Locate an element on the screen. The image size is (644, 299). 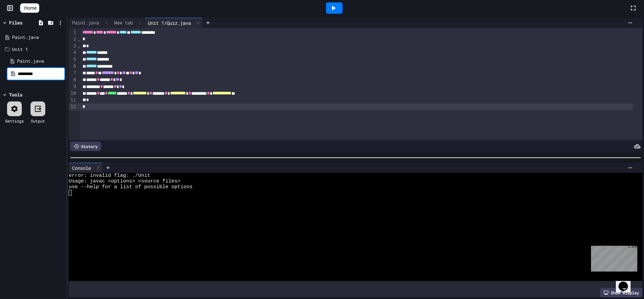
div: Chat with us now!Close is located at coordinates (25, 23).